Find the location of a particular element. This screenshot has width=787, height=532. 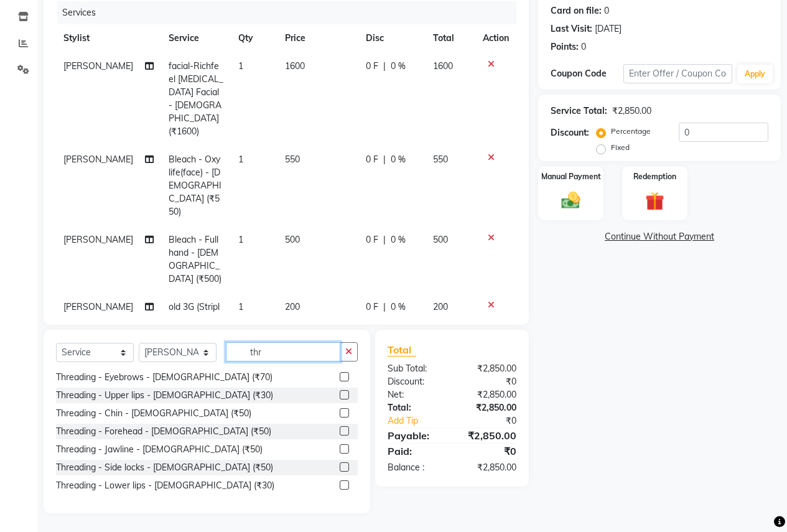

th: Action is located at coordinates (496, 38).